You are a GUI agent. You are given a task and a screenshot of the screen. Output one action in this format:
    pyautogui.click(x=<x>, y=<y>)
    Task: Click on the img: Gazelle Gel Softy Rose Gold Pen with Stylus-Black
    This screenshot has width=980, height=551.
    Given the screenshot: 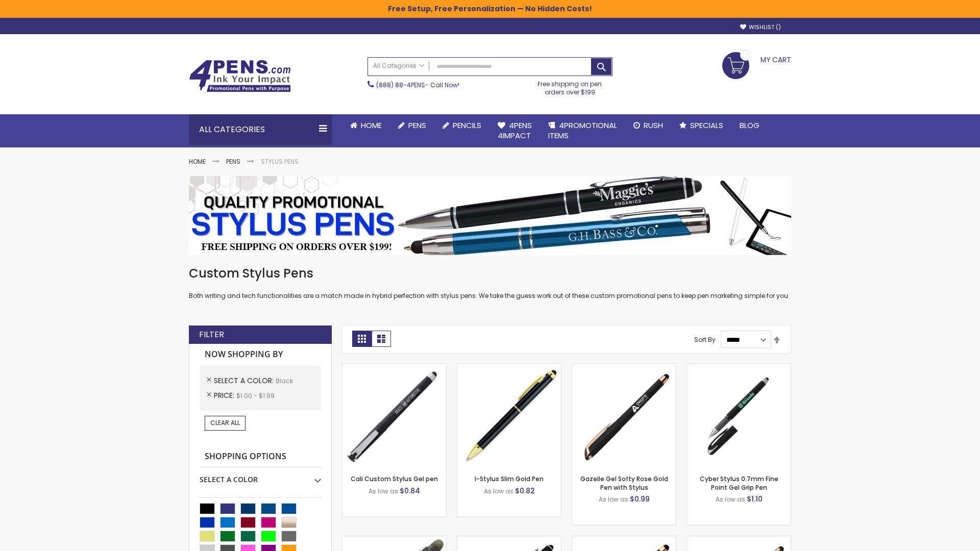 What is the action you would take?
    pyautogui.click(x=623, y=415)
    